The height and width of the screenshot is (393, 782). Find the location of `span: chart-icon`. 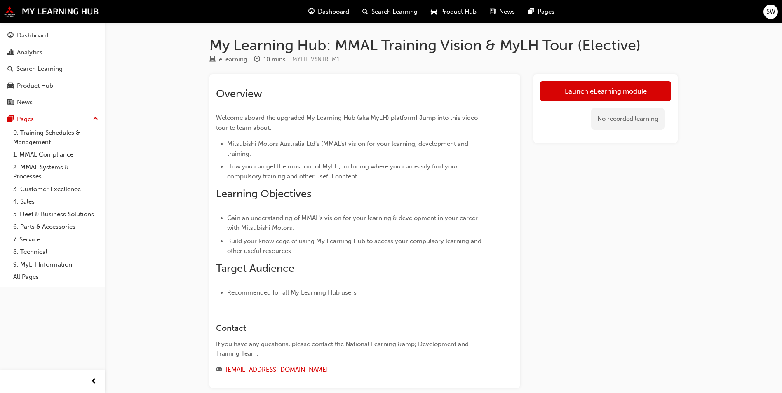

span: chart-icon is located at coordinates (10, 53).